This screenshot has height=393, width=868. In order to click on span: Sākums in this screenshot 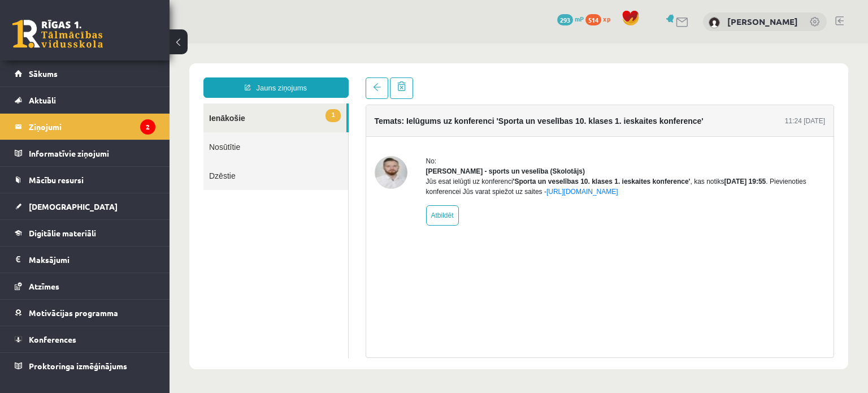, I will do `click(43, 74)`.